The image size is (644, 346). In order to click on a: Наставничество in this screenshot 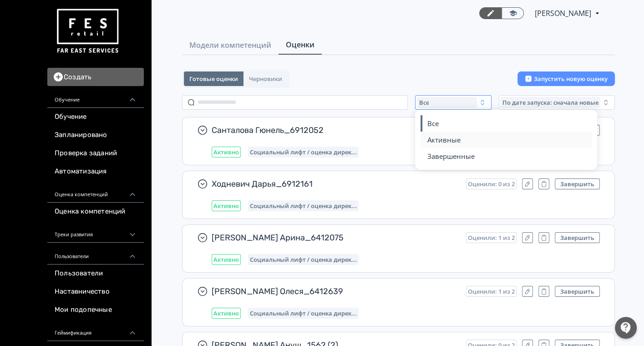, I will do `click(95, 292)`.